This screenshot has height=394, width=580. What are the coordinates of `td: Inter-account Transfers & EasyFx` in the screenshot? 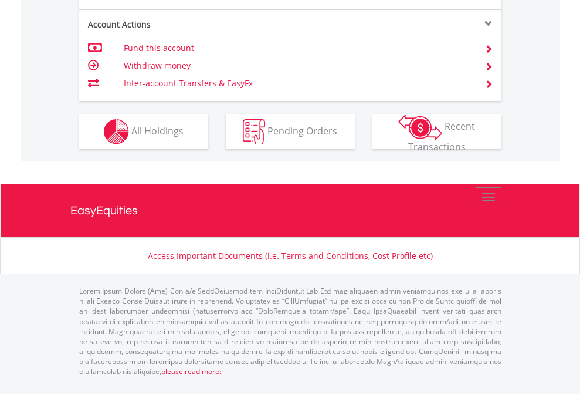 It's located at (297, 83).